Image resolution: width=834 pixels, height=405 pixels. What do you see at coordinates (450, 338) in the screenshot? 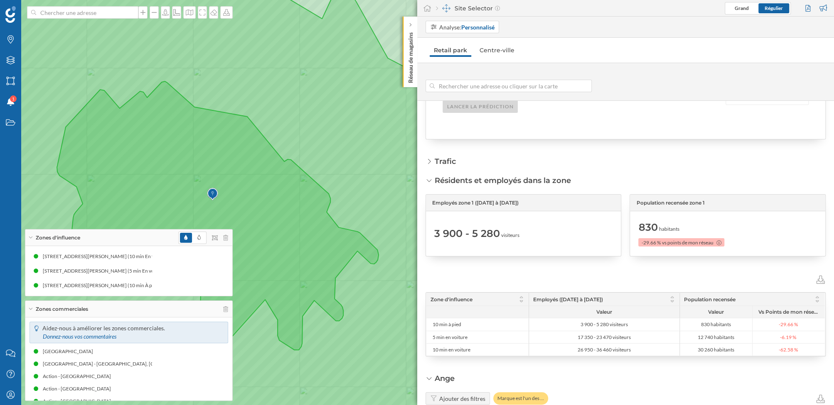
I see `span: 5 min en voiture` at bounding box center [450, 338].